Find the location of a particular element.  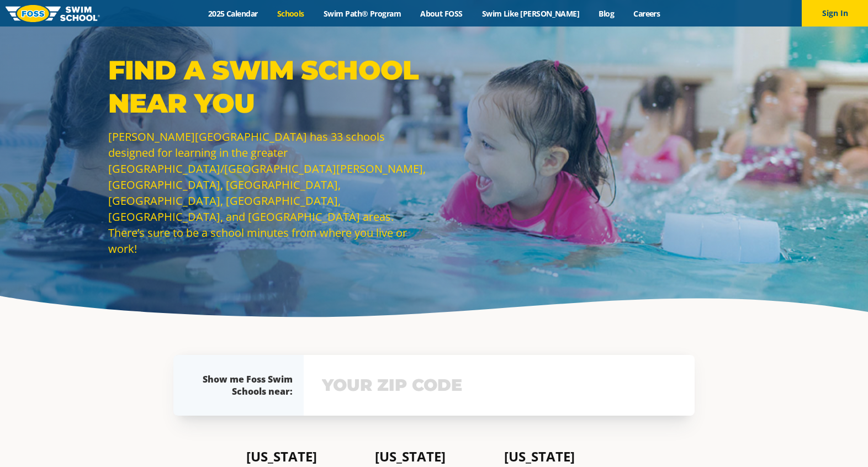

img: FOSS Swim School Logo is located at coordinates (52, 13).